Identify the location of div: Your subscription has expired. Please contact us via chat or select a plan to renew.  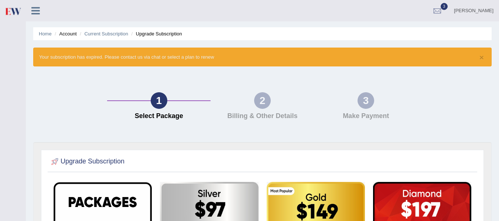
(262, 57).